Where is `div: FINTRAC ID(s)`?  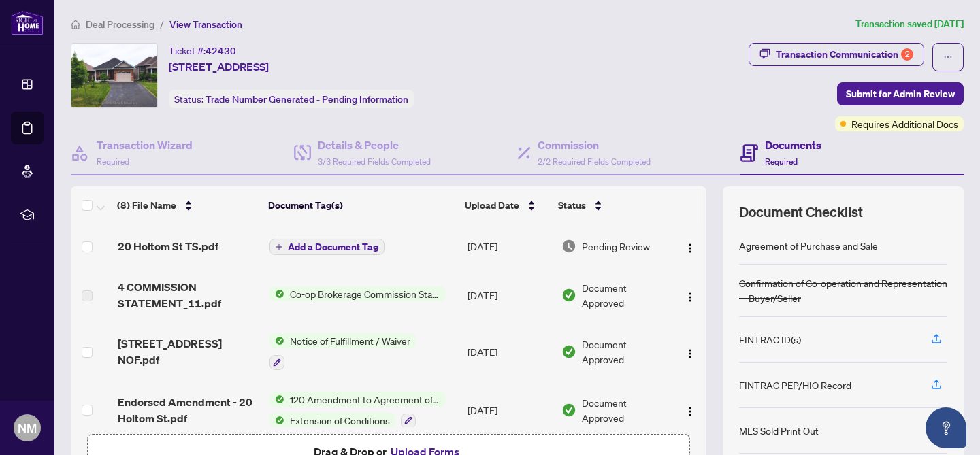
div: FINTRAC ID(s) is located at coordinates (770, 340).